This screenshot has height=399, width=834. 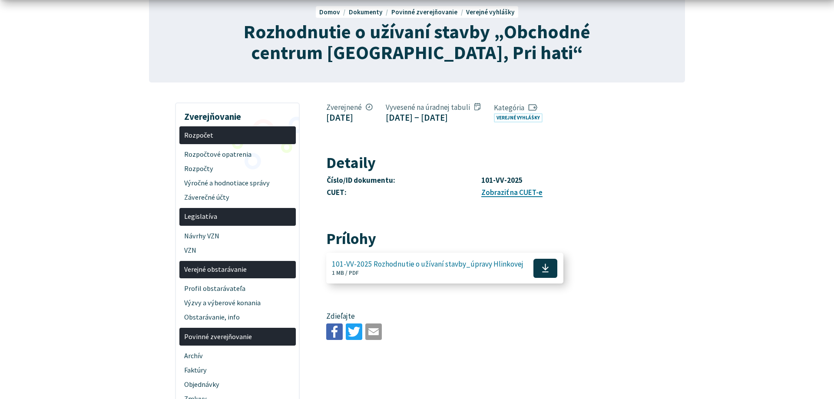 What do you see at coordinates (237, 269) in the screenshot?
I see `span: Verejné obstarávanie` at bounding box center [237, 269].